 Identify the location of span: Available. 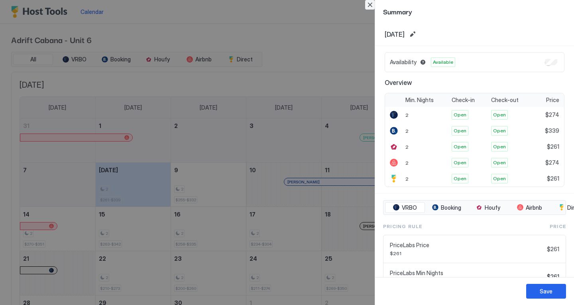
(443, 62).